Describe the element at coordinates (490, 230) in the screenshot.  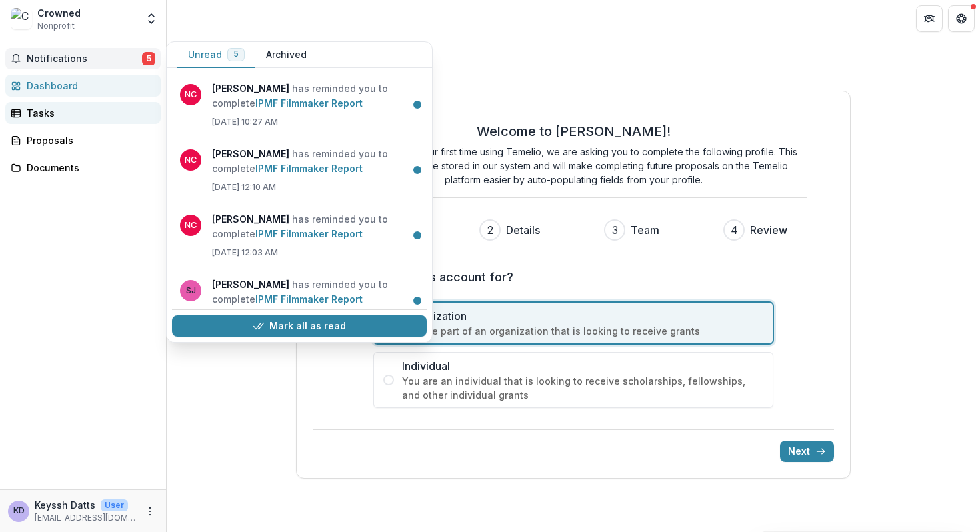
I see `div: 2` at that location.